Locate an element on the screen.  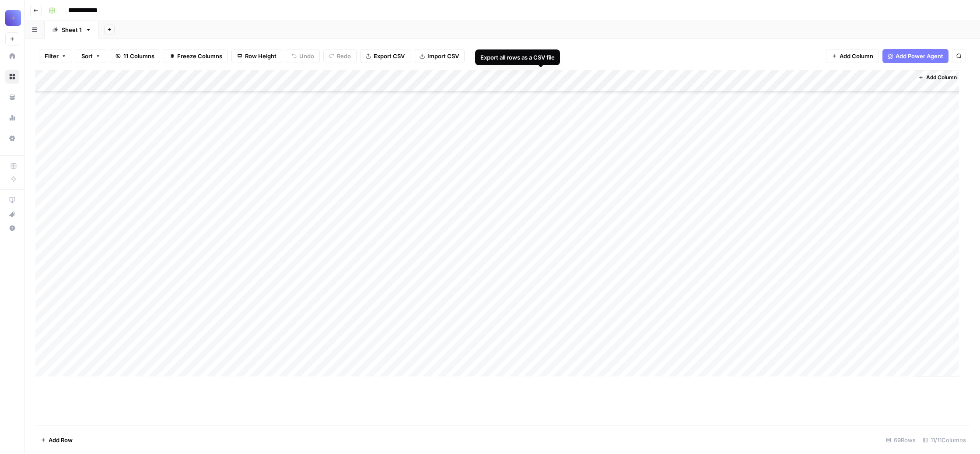
span: 11 Columns is located at coordinates (139, 56).